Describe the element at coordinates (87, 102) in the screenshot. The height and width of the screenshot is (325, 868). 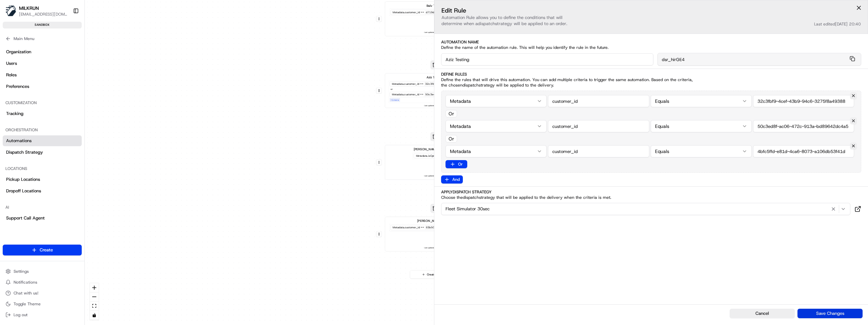
I see `span: API Documentation` at that location.